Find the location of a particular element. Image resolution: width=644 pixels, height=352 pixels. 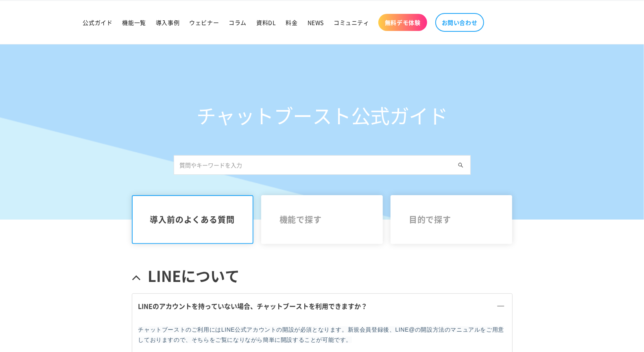

a: 資料DL is located at coordinates (266, 23).